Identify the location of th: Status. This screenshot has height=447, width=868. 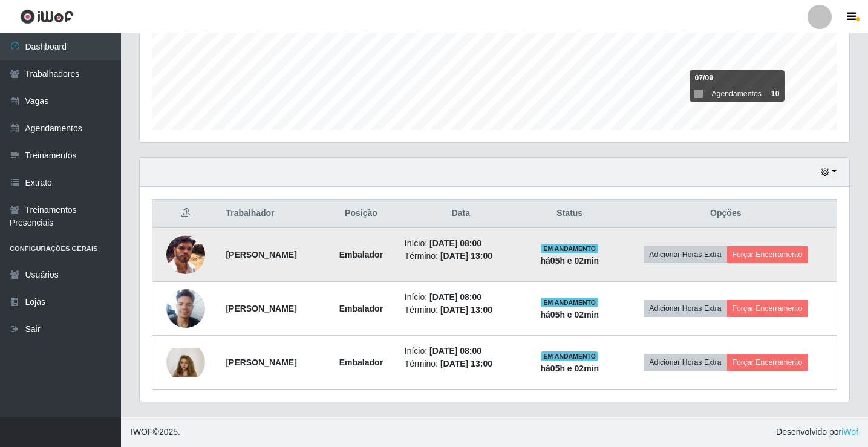
(570, 214).